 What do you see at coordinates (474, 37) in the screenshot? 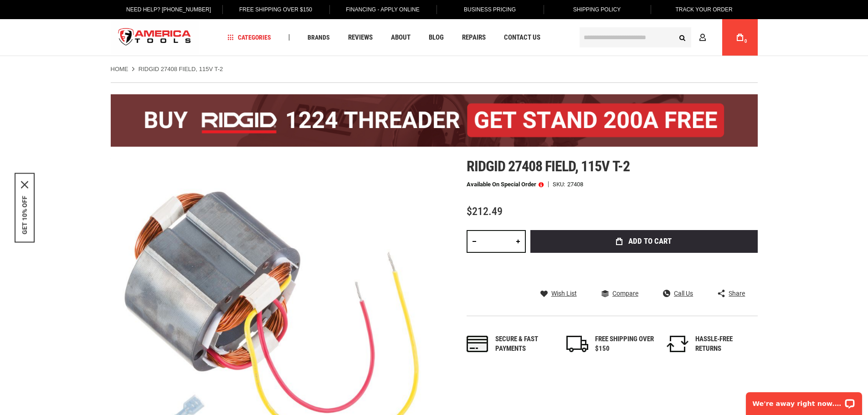
I see `a: Repairs` at bounding box center [474, 37].